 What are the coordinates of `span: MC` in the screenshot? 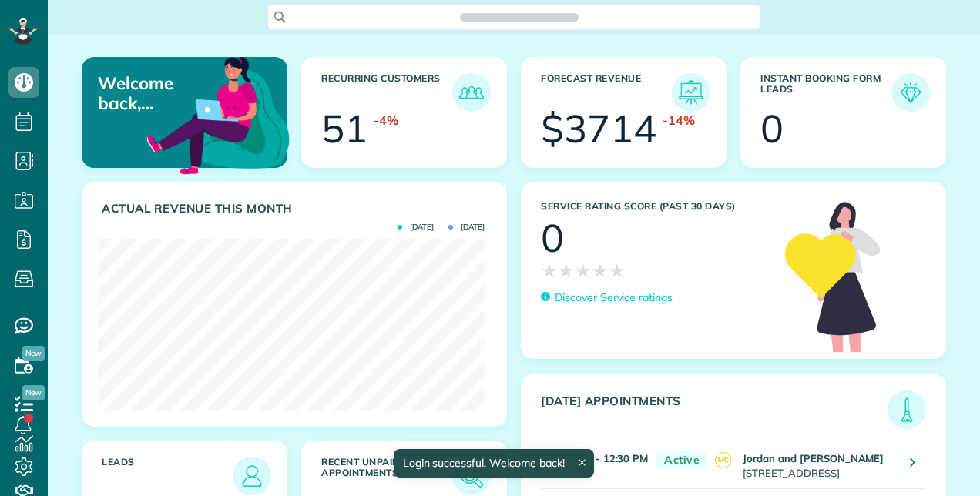 It's located at (722, 460).